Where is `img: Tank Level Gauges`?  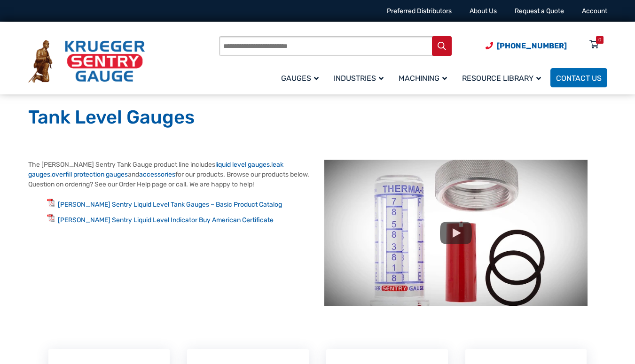
img: Tank Level Gauges is located at coordinates (456, 233).